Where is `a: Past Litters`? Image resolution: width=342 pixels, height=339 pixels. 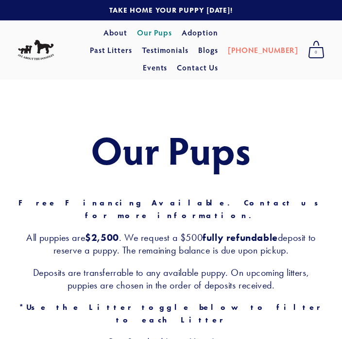 a: Past Litters is located at coordinates (111, 50).